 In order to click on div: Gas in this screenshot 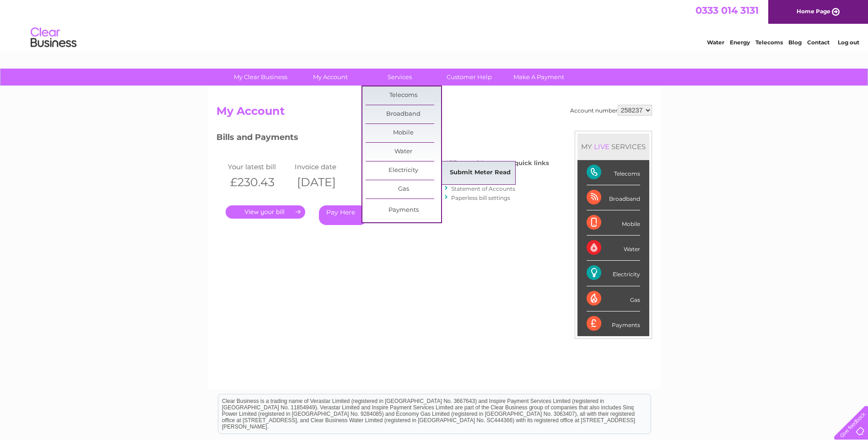, I will do `click(613, 299)`.